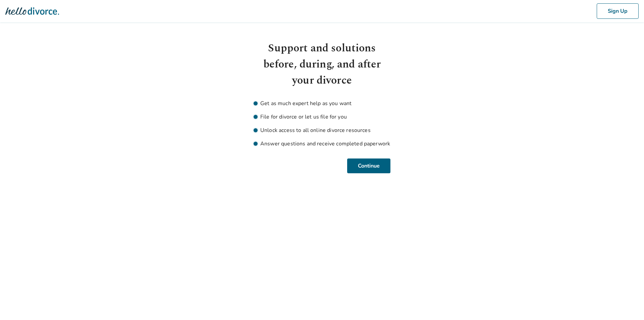 This screenshot has height=320, width=644. I want to click on button: Sign Up, so click(617, 11).